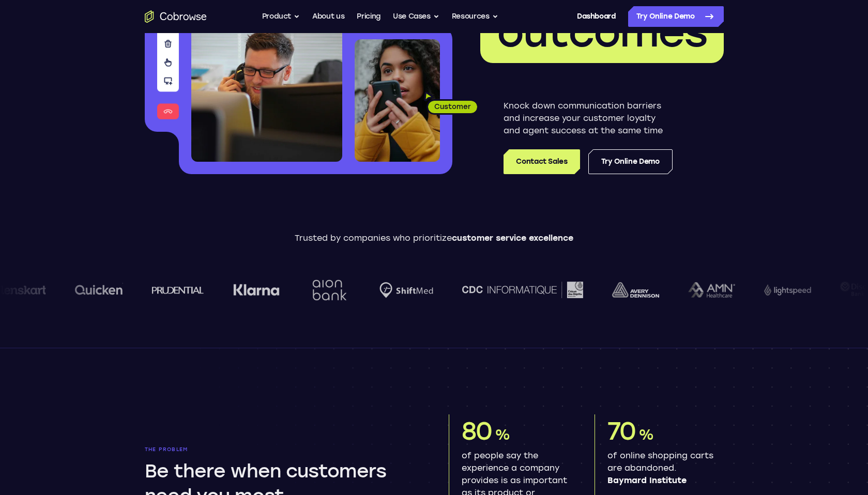 Image resolution: width=868 pixels, height=495 pixels. What do you see at coordinates (661, 480) in the screenshot?
I see `span: Baymard Institute` at bounding box center [661, 480].